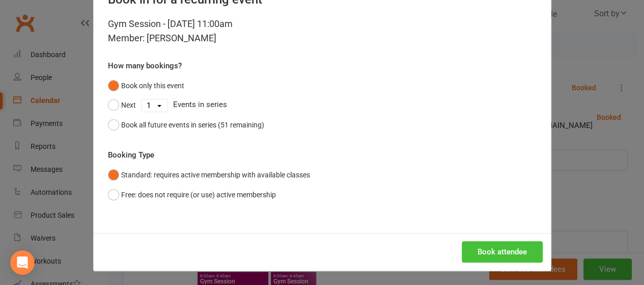  Describe the element at coordinates (322, 105) in the screenshot. I see `div: Events in series` at that location.